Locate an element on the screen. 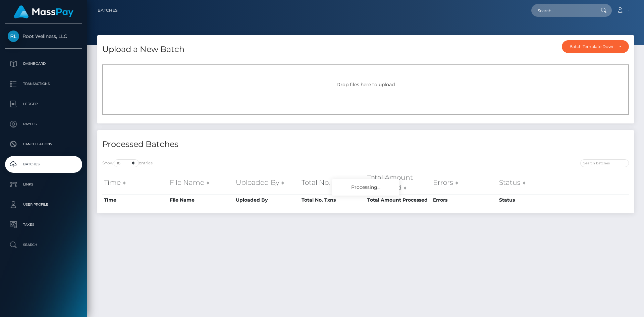 Image resolution: width=644 pixels, height=317 pixels. h4: Upload a New Batch is located at coordinates (143, 49).